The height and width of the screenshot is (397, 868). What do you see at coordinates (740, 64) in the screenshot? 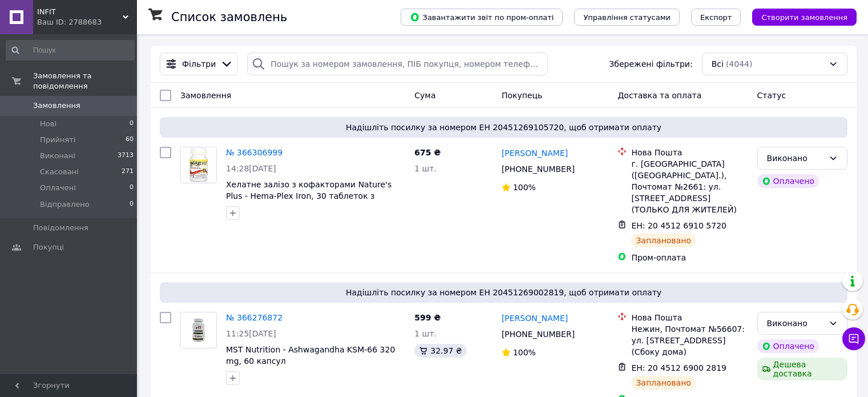
I see `span: (4044)` at bounding box center [740, 64].